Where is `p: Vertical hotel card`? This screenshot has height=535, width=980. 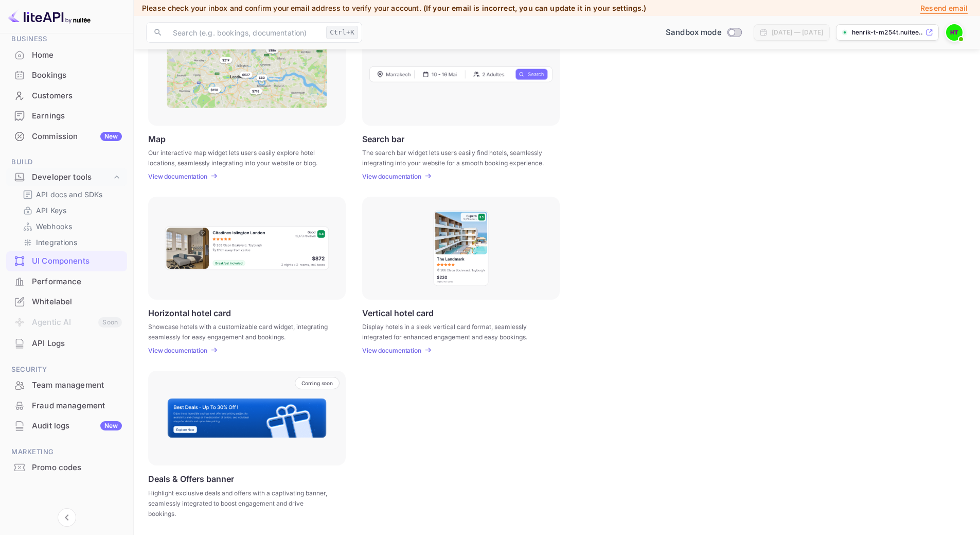 p: Vertical hotel card is located at coordinates (398, 313).